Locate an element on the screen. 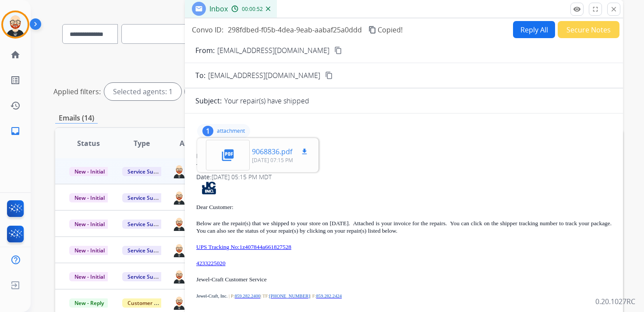  p: attachment is located at coordinates (231, 131).